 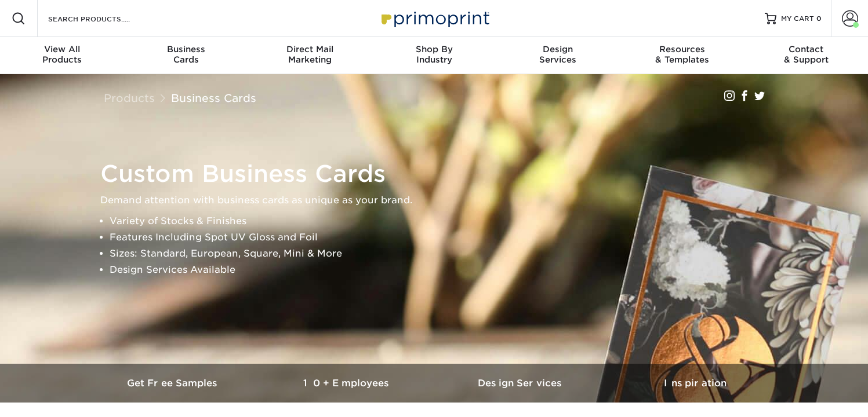 I want to click on li: Variety of Stocks & Finishes, so click(x=444, y=221).